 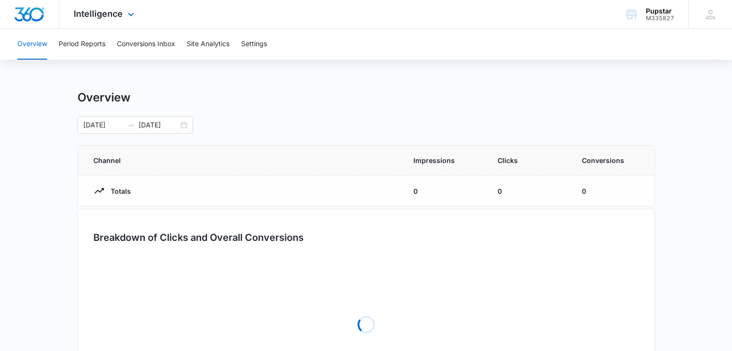 I want to click on input: Start date, so click(x=103, y=125).